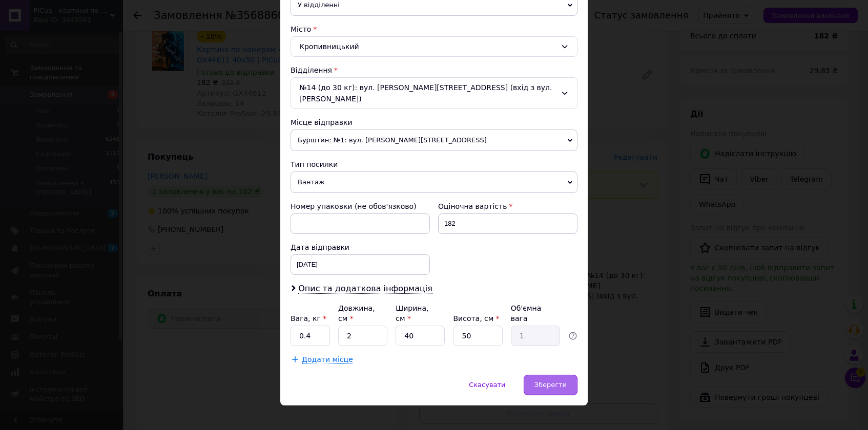  I want to click on div: Номер упаковки (не обов'язково), so click(360, 206).